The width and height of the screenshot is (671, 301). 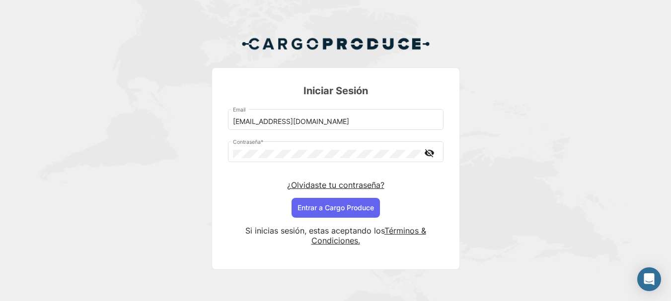 What do you see at coordinates (649, 279) in the screenshot?
I see `div: Abrir Intercom Messenger` at bounding box center [649, 279].